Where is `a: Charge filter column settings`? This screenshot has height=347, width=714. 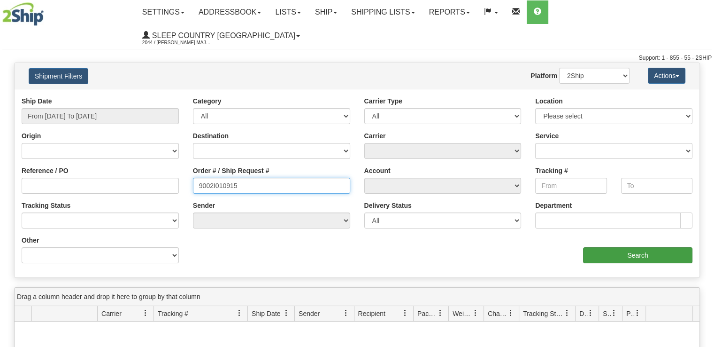 a: Charge filter column settings is located at coordinates (511, 313).